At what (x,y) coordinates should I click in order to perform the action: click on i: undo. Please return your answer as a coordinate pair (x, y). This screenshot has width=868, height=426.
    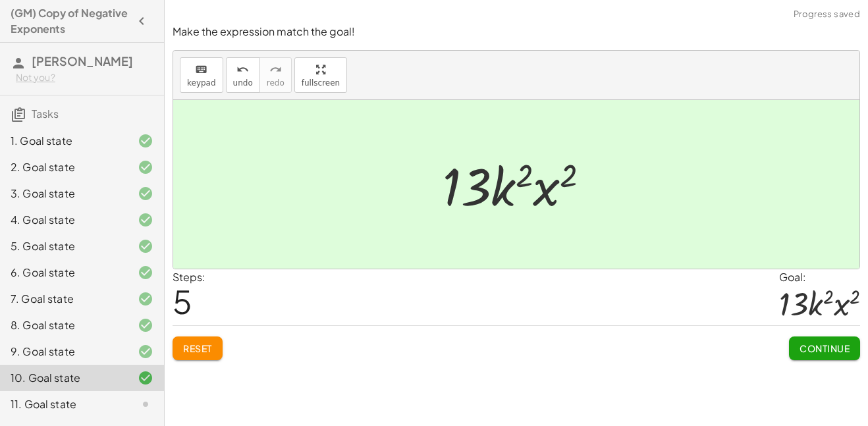
    Looking at the image, I should click on (242, 69).